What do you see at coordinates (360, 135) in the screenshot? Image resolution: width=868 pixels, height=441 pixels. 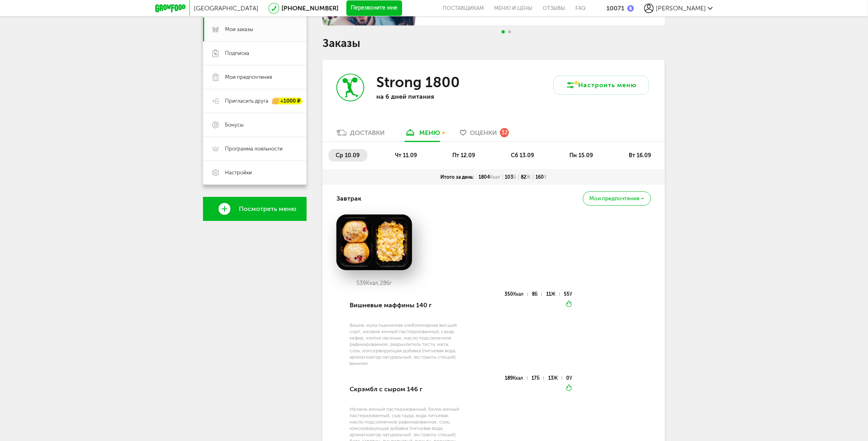 I see `a: Доставки` at bounding box center [360, 135].